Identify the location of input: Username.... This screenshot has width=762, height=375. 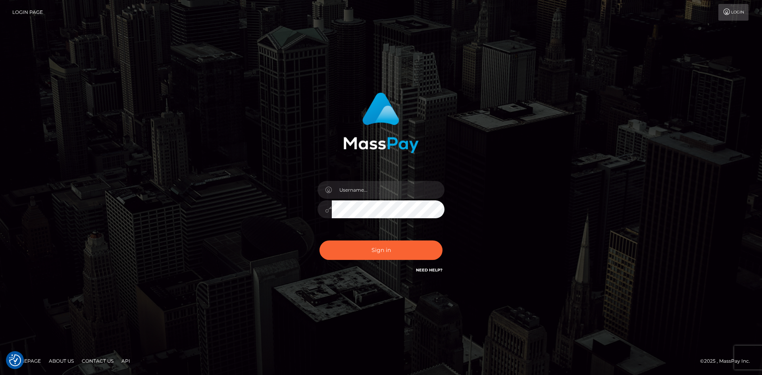
(388, 190).